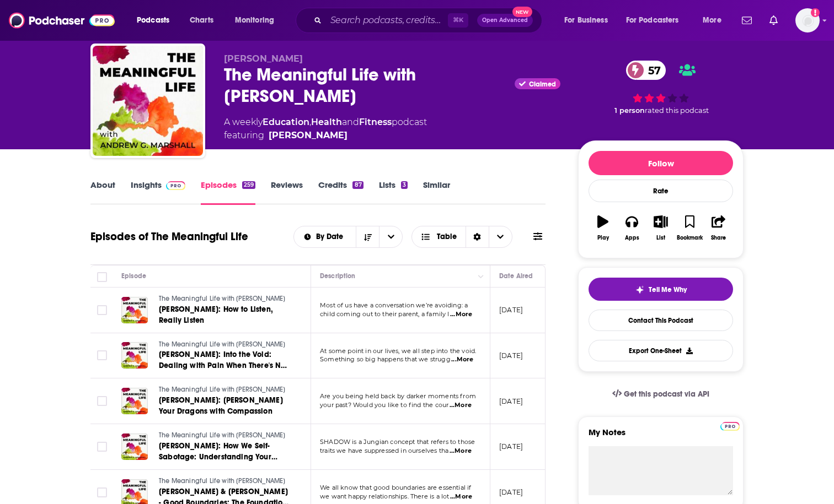 This screenshot has height=504, width=834. Describe the element at coordinates (158, 193) in the screenshot. I see `a: InsightsPodchaser Pro` at that location.